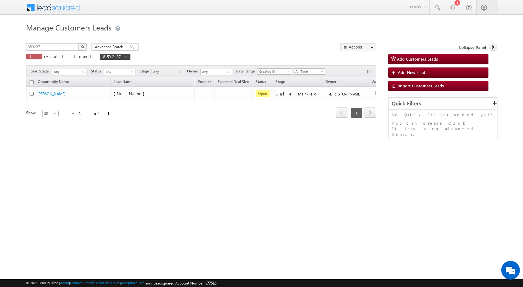 The image size is (523, 287). What do you see at coordinates (442, 115) in the screenshot?
I see `p: No Quick Filter added yet!` at bounding box center [442, 115].